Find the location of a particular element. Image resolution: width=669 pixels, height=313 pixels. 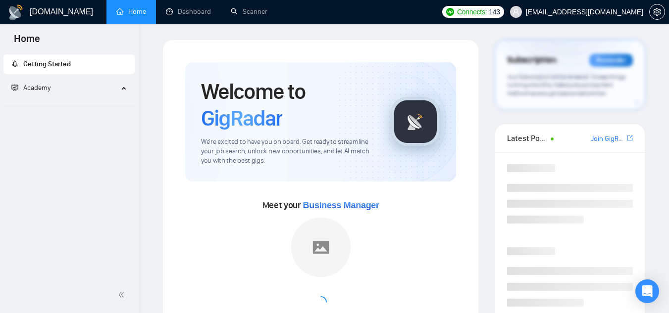

img: logo is located at coordinates (16, 12).